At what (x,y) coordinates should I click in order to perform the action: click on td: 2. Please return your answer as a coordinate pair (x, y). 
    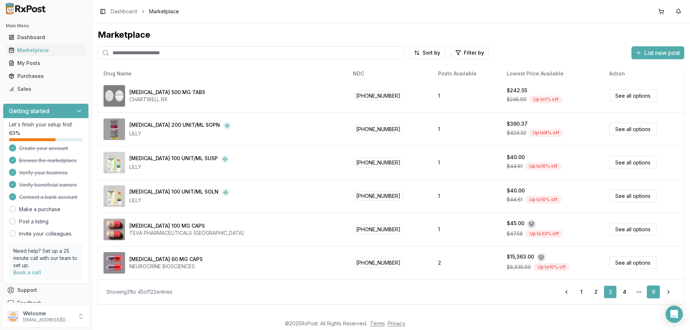
    Looking at the image, I should click on (466, 263).